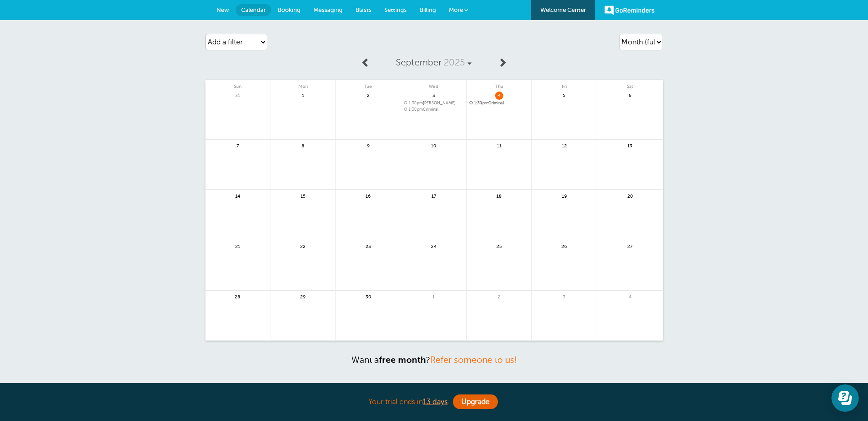 The width and height of the screenshot is (868, 421). I want to click on span: 31, so click(237, 95).